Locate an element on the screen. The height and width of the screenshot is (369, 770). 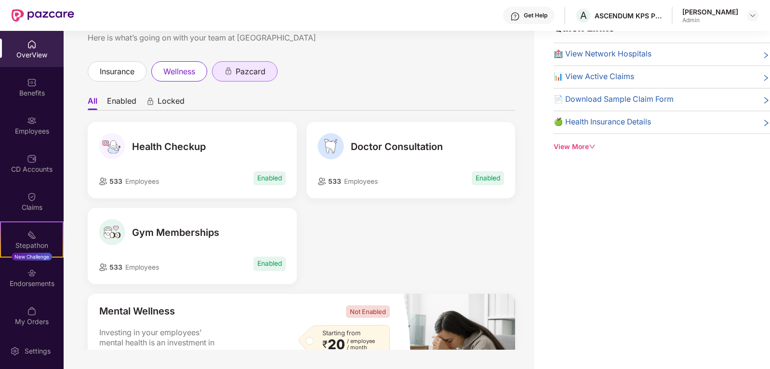
img: Doctor Consultation is located at coordinates (330, 146).